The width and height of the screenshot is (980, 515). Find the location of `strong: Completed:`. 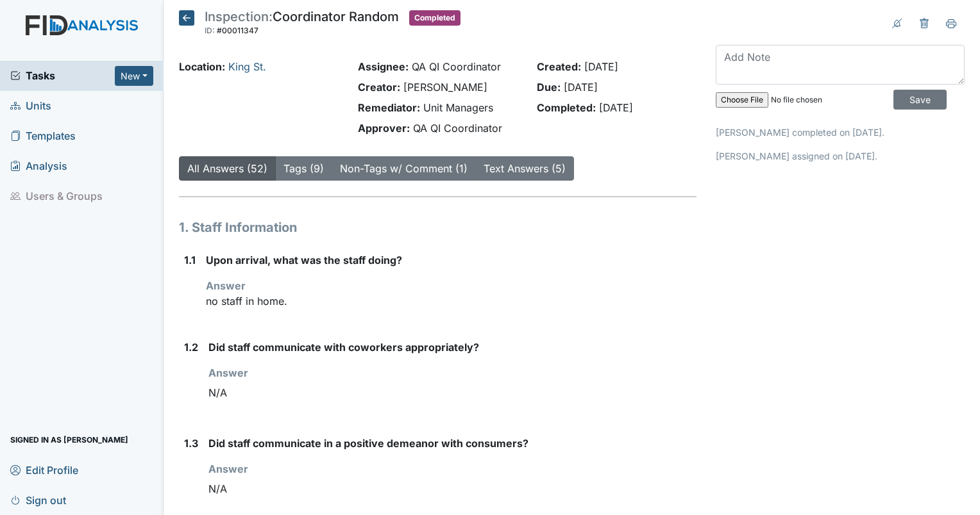

strong: Completed: is located at coordinates (566, 108).